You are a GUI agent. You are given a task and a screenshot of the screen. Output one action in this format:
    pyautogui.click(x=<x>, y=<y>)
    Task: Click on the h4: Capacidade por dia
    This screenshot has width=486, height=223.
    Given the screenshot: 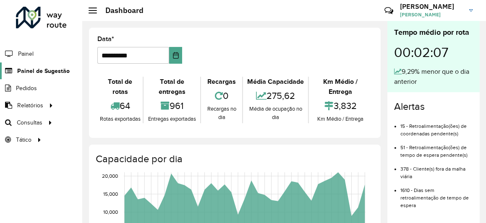 What is the action you would take?
    pyautogui.click(x=234, y=159)
    